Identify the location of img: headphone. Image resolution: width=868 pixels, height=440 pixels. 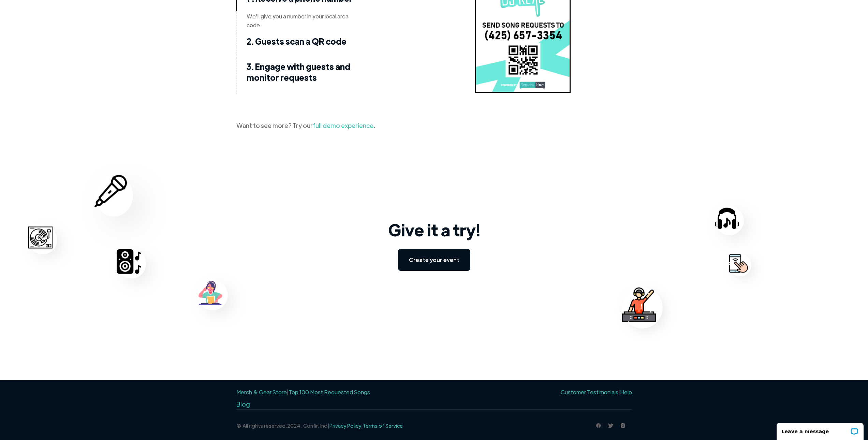
(727, 218).